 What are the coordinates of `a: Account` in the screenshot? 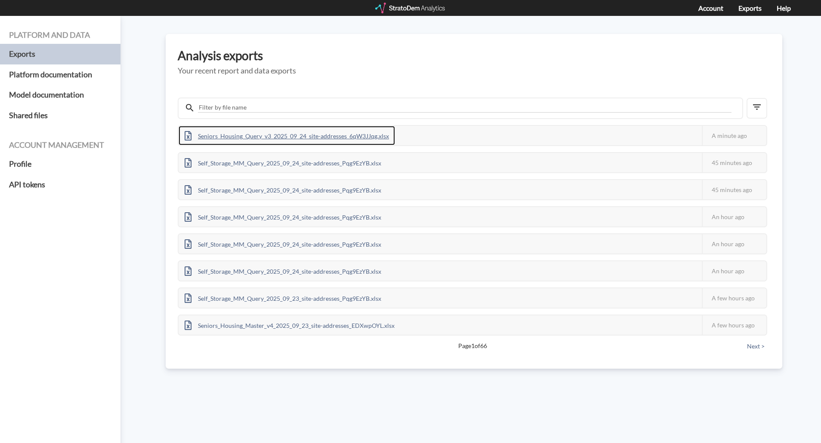 It's located at (711, 8).